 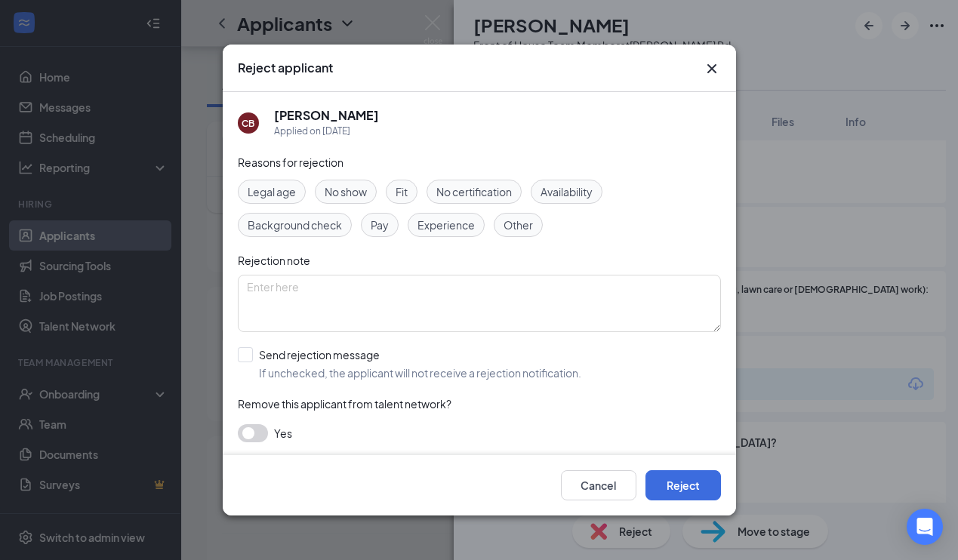 I want to click on span: Background check, so click(x=294, y=225).